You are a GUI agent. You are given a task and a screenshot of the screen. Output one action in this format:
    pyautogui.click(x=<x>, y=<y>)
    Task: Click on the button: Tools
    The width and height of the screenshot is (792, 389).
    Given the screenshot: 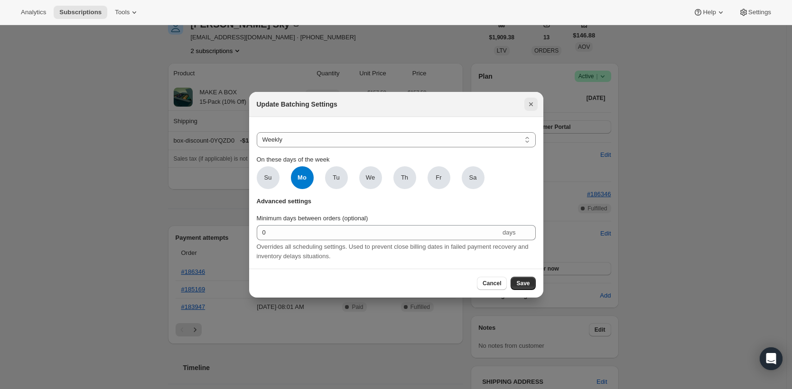 What is the action you would take?
    pyautogui.click(x=127, y=12)
    